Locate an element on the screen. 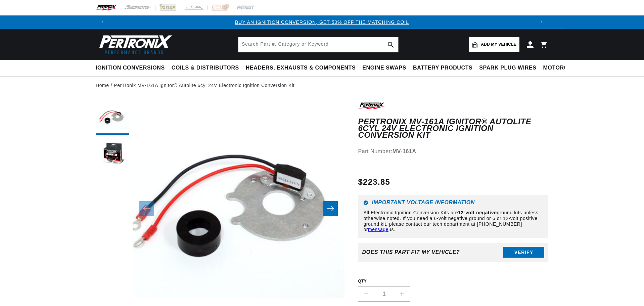 Image resolution: width=644 pixels, height=306 pixels. summary: Spark Plug Wires is located at coordinates (508, 68).